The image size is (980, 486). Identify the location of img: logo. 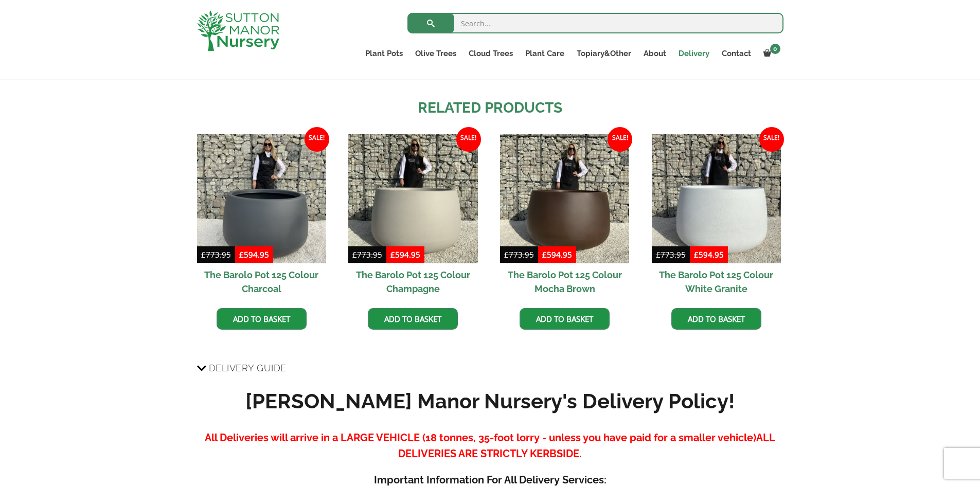
(238, 30).